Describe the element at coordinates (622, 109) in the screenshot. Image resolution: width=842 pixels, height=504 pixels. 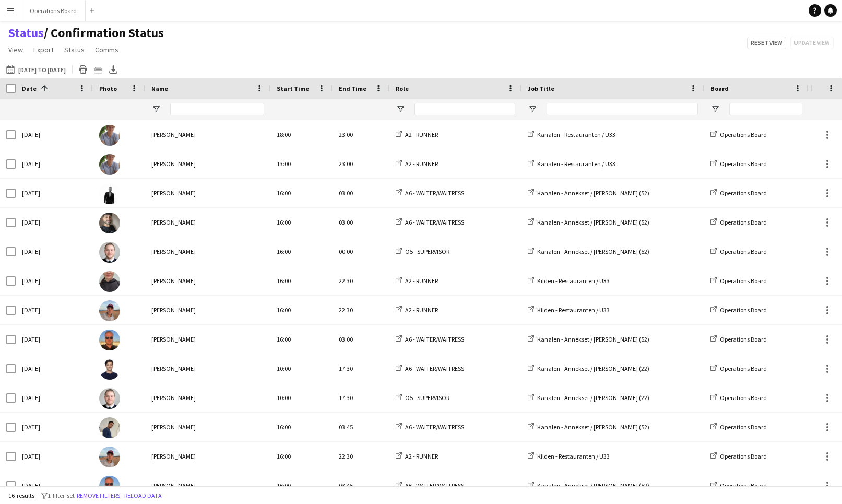
I see `input: Job Title Filter Input` at that location.